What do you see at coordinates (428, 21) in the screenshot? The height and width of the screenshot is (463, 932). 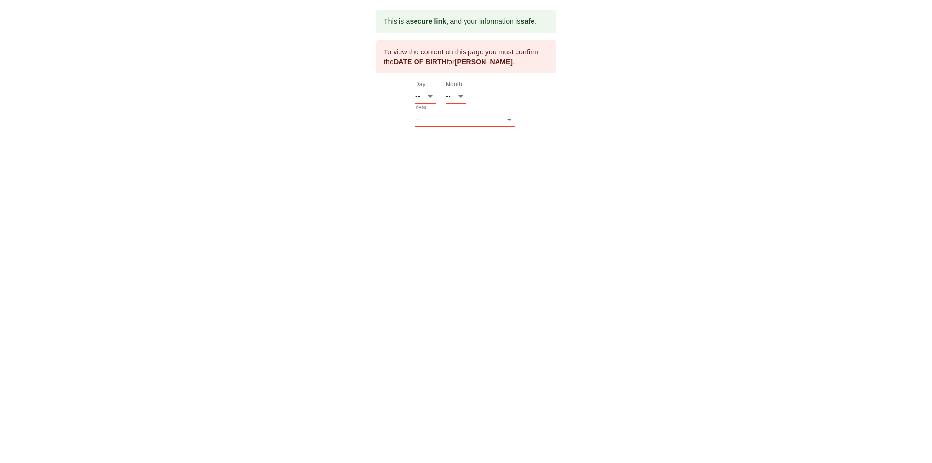 I see `b: secure link` at bounding box center [428, 21].